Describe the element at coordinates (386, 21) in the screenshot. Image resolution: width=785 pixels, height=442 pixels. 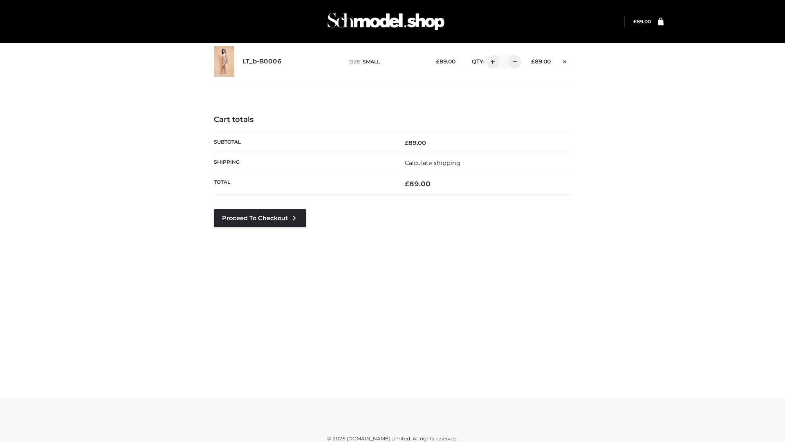
I see `img: Schmodel Admin 964` at that location.